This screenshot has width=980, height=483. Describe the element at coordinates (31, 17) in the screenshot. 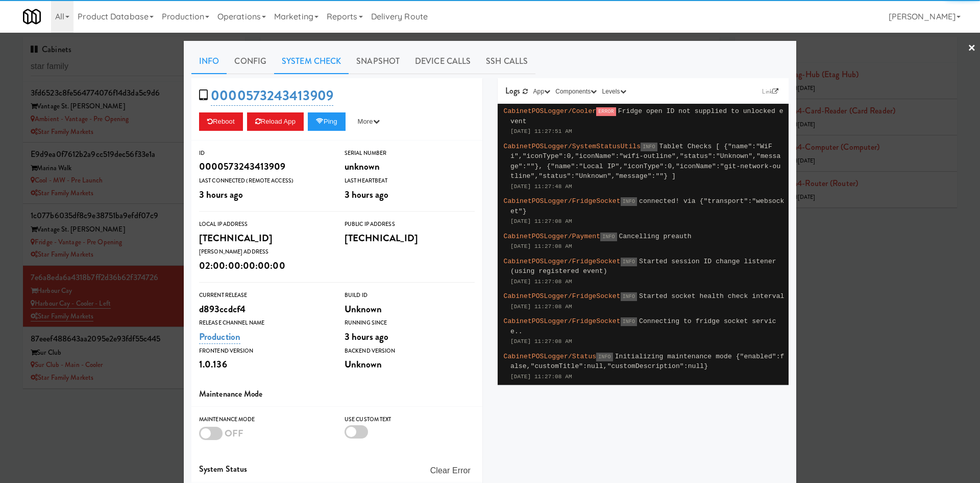

I see `img: Micromart` at that location.